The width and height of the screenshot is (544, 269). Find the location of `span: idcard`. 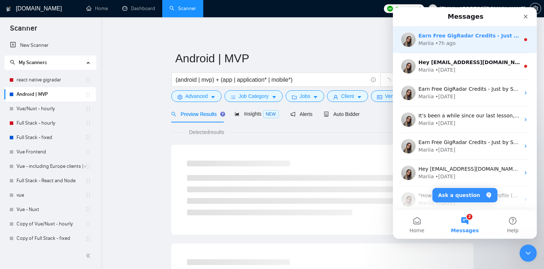

span: idcard is located at coordinates (380, 97).